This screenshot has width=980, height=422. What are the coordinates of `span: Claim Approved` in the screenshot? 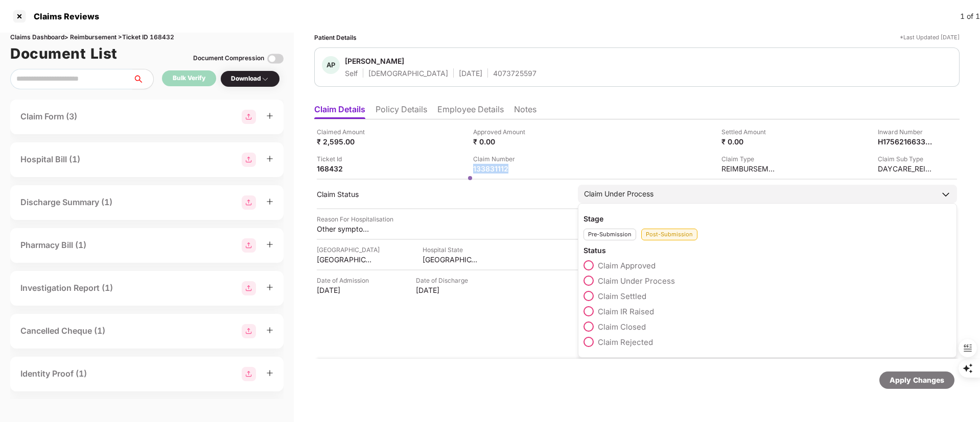 It's located at (626, 265).